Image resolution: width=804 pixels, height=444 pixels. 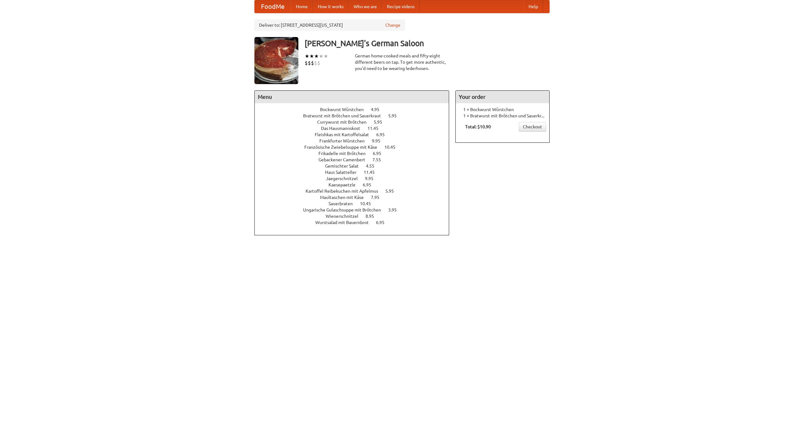 I want to click on span: Das Hausmannskost, so click(x=344, y=128).